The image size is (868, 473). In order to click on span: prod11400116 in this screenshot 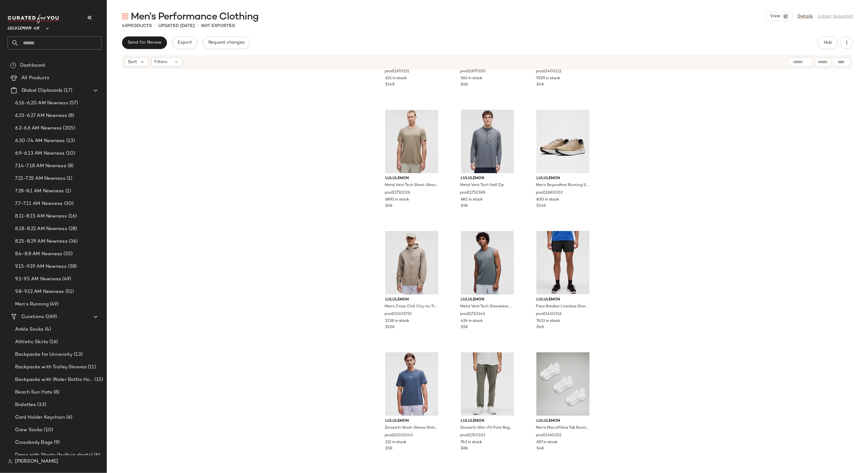, I will do `click(549, 315)`.